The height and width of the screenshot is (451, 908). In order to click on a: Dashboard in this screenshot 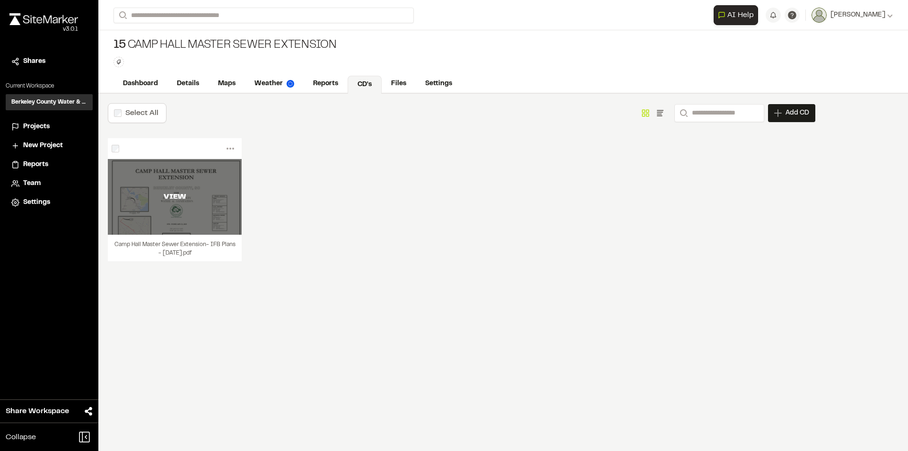, I will do `click(140, 84)`.